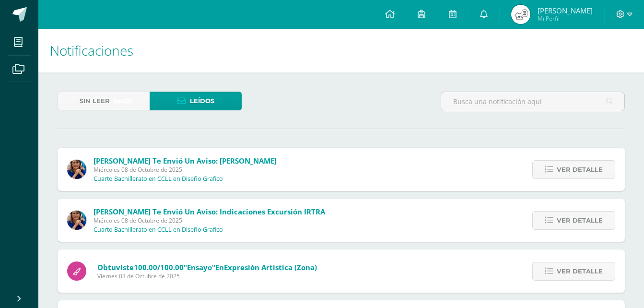  Describe the element at coordinates (92, 51) in the screenshot. I see `span: Notificaciones` at that location.